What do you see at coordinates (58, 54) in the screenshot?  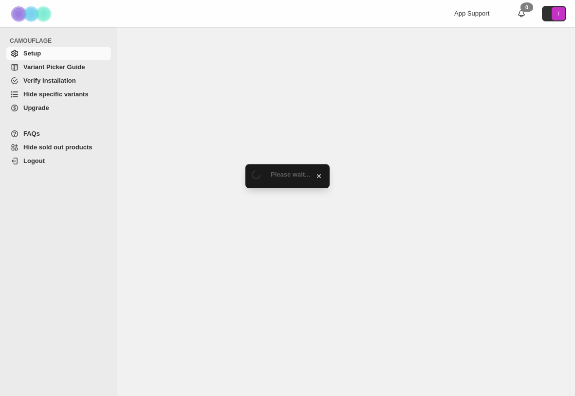 I see `a: Setup` at bounding box center [58, 54].